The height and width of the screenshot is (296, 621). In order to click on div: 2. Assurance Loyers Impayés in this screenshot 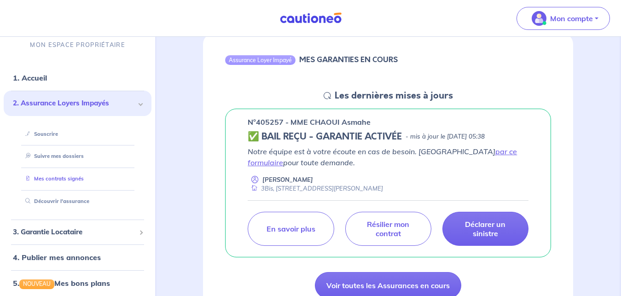, I will do `click(77, 103)`.